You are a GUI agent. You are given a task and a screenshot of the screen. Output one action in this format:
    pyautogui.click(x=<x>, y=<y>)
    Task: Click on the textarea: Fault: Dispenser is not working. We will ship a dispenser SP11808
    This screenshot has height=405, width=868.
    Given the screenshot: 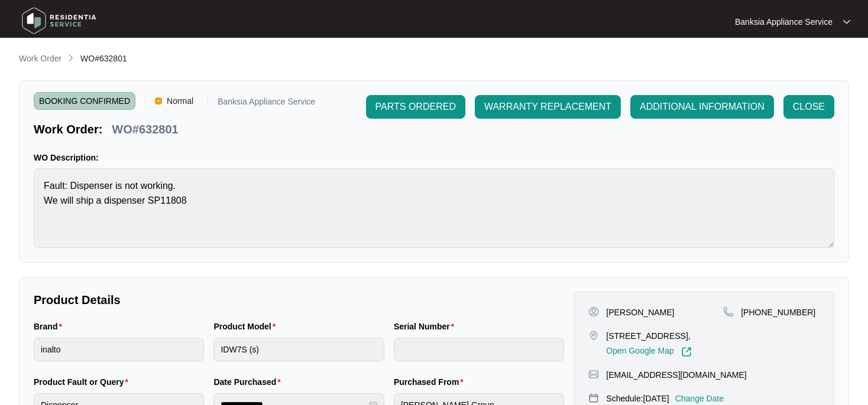 What is the action you would take?
    pyautogui.click(x=434, y=208)
    